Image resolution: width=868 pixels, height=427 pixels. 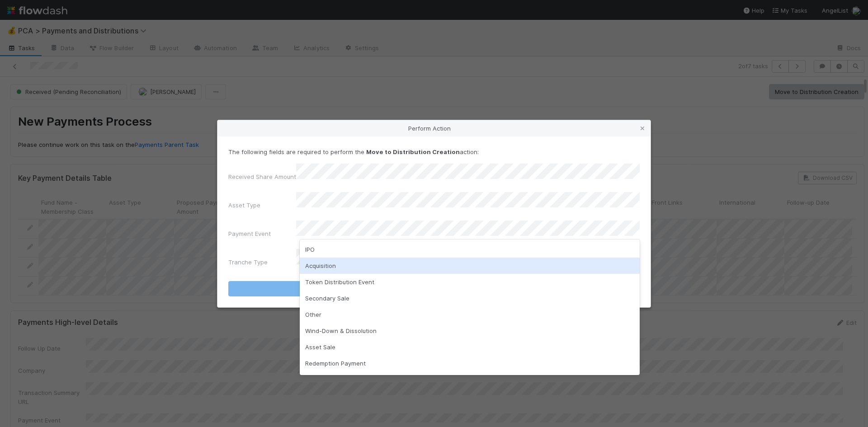 I want to click on div: Asset Sale, so click(x=470, y=347).